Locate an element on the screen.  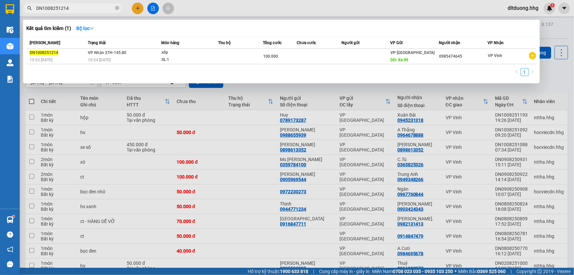
li: Previous Page is located at coordinates (516, 72).